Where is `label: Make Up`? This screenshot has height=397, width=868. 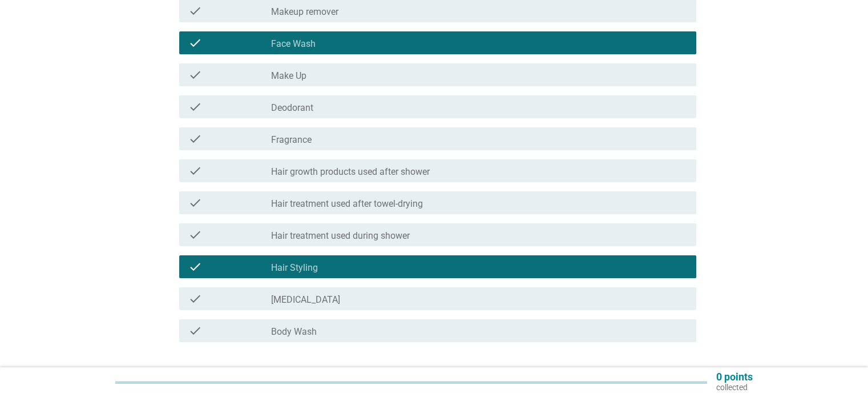 label: Make Up is located at coordinates (289, 76).